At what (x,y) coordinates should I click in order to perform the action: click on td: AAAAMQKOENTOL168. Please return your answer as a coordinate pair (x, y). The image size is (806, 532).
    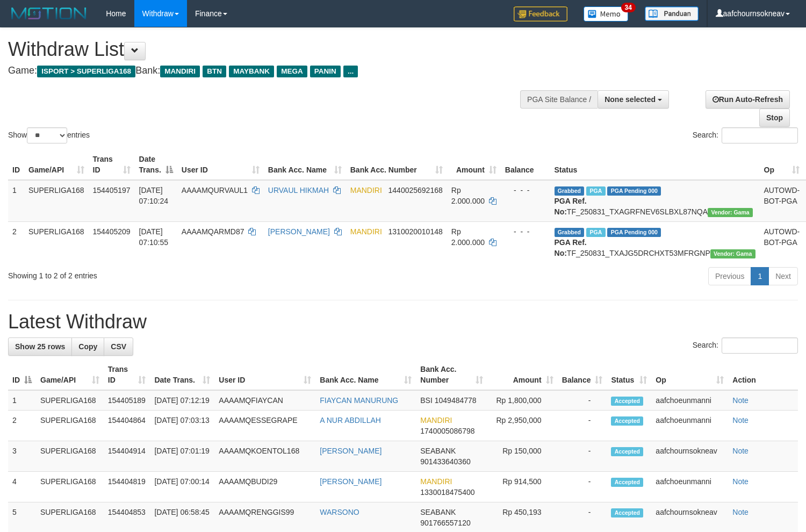
    Looking at the image, I should click on (265, 457).